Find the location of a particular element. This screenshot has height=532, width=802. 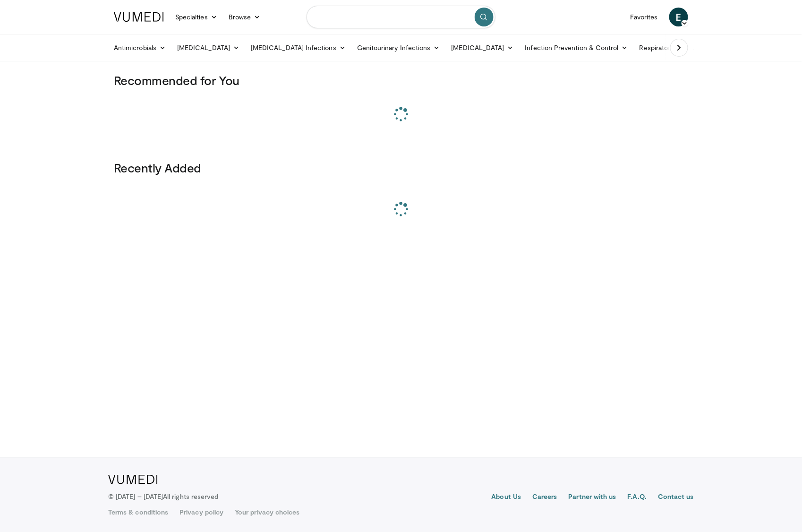

span: E is located at coordinates (679, 17).